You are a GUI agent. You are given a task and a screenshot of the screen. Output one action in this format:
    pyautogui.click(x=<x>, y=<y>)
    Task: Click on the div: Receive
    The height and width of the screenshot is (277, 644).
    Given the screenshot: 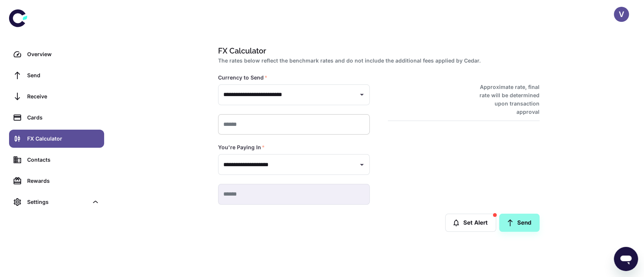 What is the action you would take?
    pyautogui.click(x=63, y=97)
    